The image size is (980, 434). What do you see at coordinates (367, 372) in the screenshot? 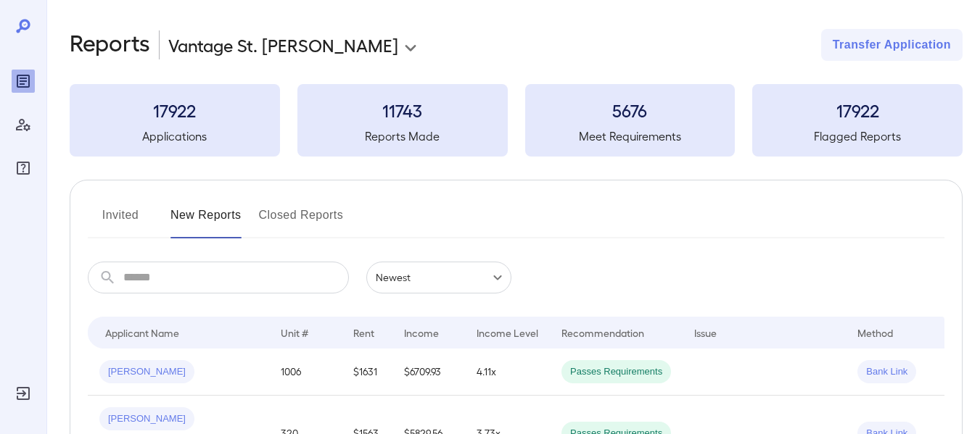
I see `td: $1631` at bounding box center [367, 372].